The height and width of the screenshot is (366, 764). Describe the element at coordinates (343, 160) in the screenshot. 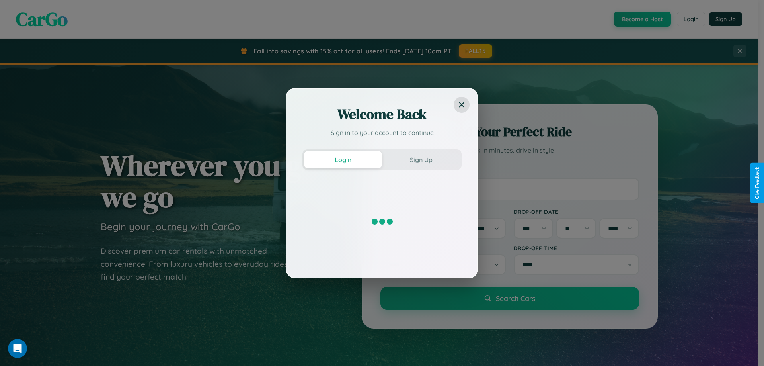

I see `button: Login` at that location.